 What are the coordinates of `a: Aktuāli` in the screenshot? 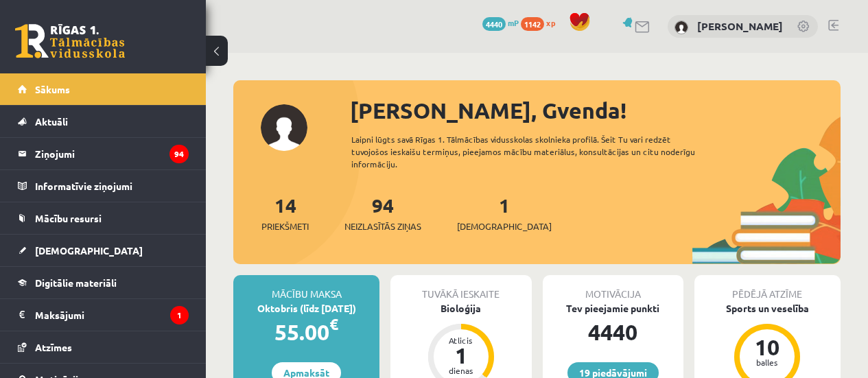 It's located at (103, 122).